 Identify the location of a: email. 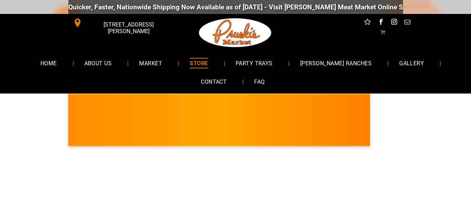
(407, 23).